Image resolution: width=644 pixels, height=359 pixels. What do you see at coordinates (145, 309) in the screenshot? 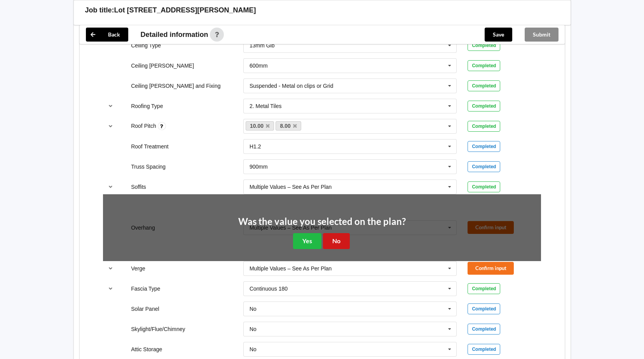
I see `label: Solar Panel` at bounding box center [145, 309].